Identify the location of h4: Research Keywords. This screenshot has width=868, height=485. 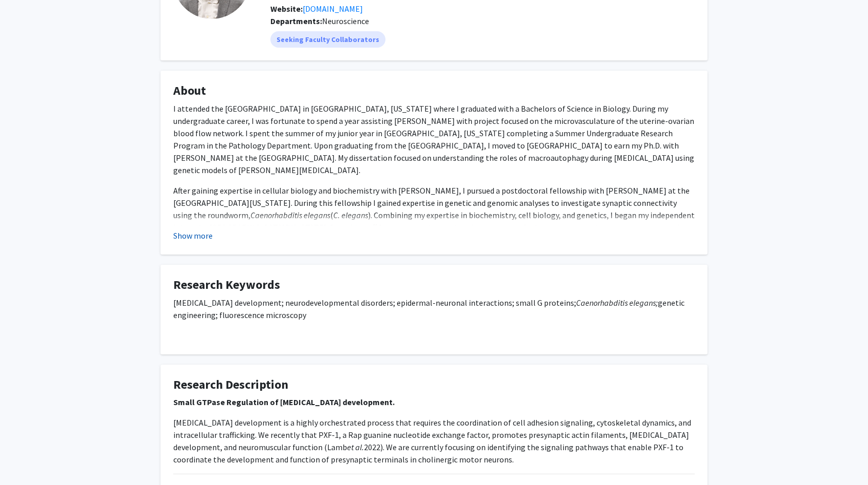
(434, 285).